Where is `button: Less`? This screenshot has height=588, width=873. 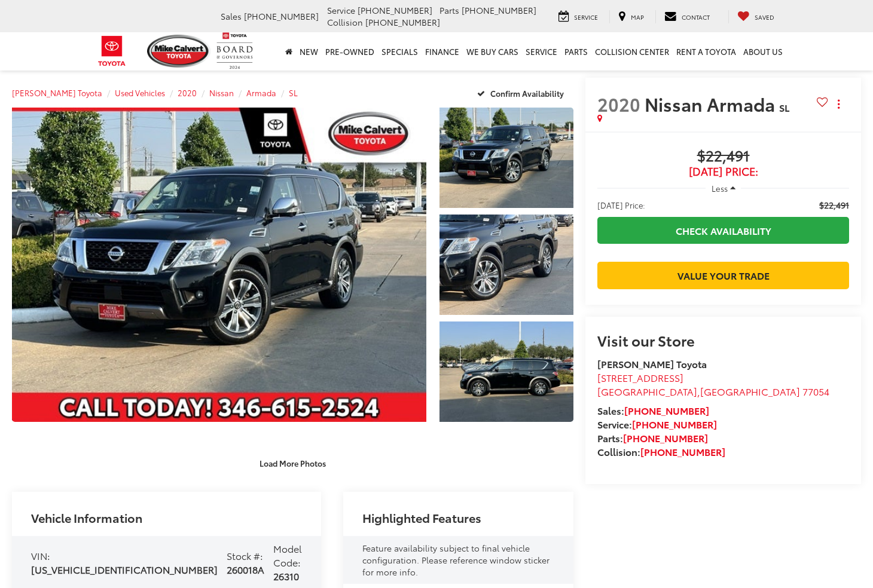
button: Less is located at coordinates (723, 188).